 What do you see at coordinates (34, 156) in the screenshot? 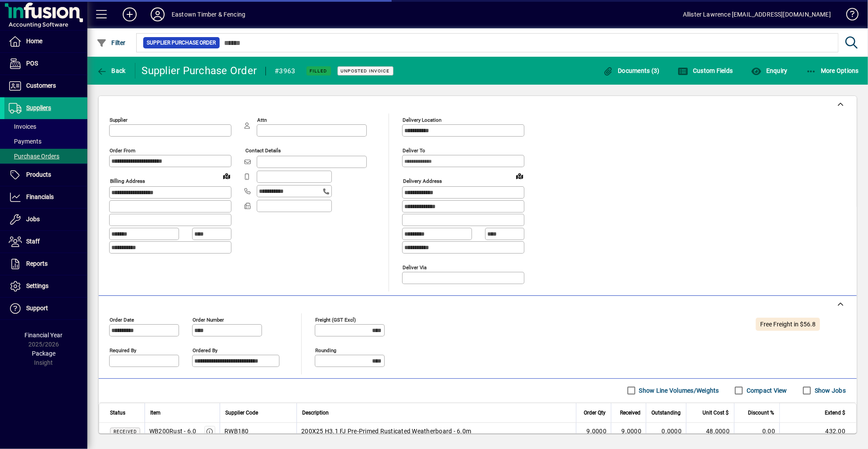
I see `span: Purchase Orders` at bounding box center [34, 156].